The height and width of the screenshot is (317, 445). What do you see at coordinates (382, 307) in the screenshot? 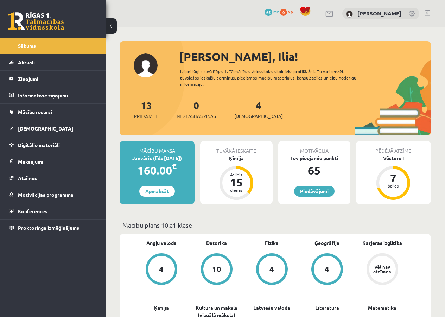
I see `a: Matemātika` at bounding box center [382, 307].